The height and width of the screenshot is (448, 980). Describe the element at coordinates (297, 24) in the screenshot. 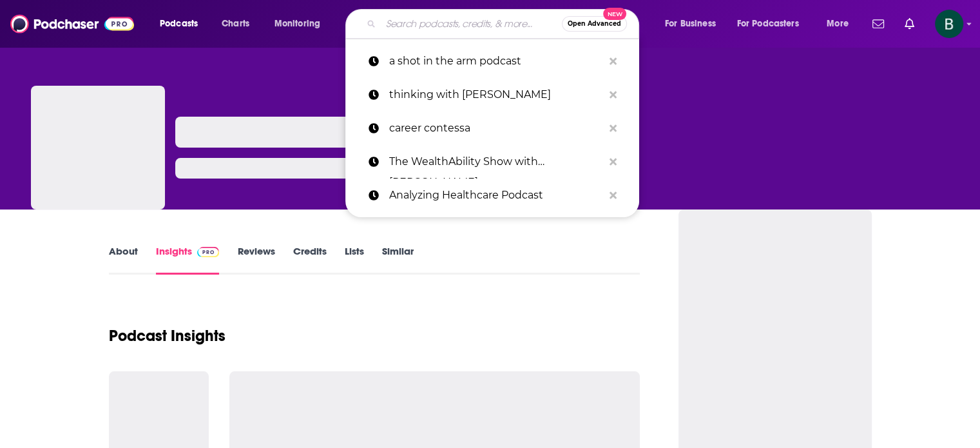

I see `span: Monitoring` at that location.